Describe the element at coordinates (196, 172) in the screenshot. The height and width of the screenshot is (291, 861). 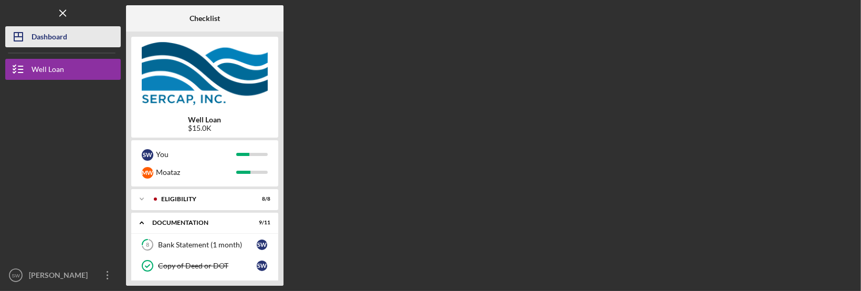
I see `div: Moataz` at that location.